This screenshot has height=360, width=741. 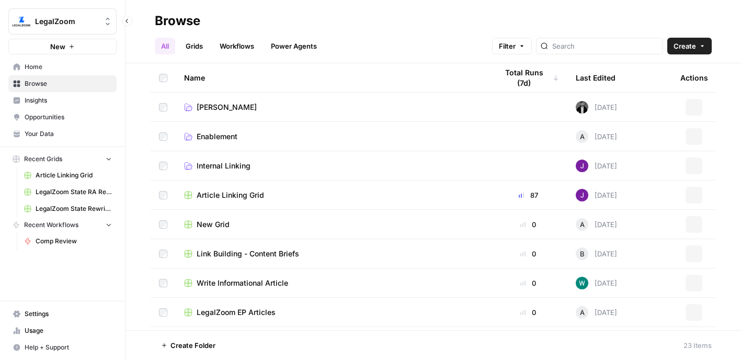 I want to click on a: Write Informational Article, so click(x=332, y=283).